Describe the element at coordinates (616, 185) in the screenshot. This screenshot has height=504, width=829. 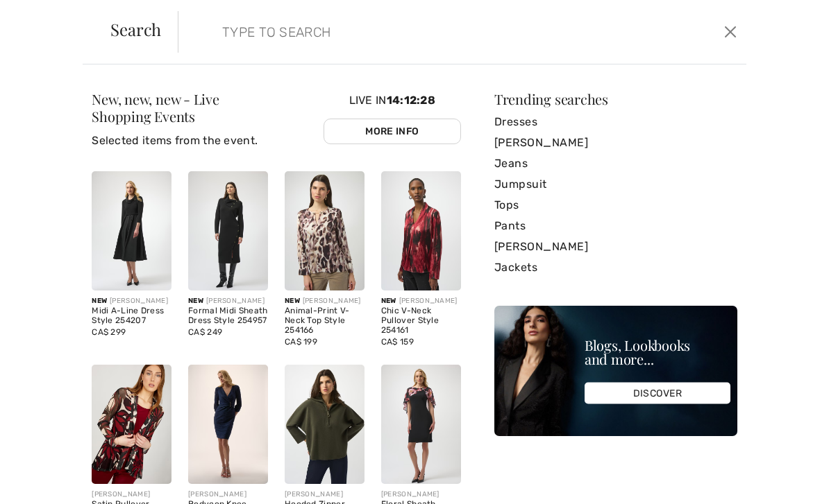
I see `a: Jumpsuit` at that location.